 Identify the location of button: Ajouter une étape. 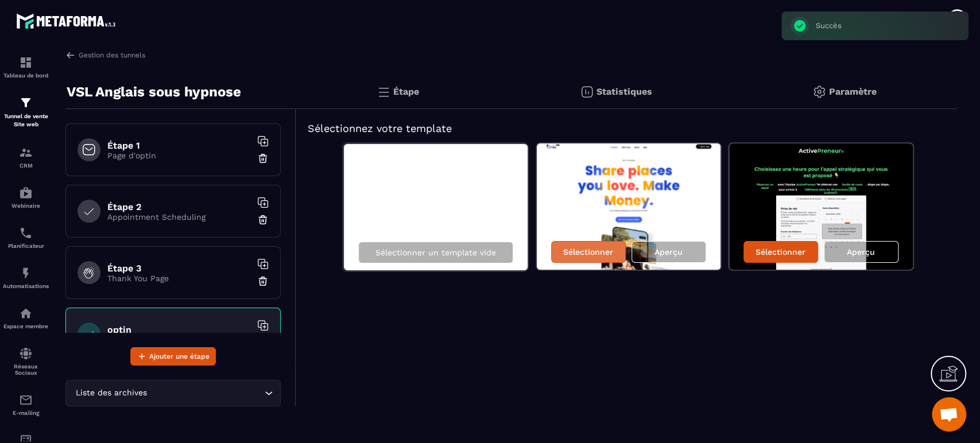
(173, 357).